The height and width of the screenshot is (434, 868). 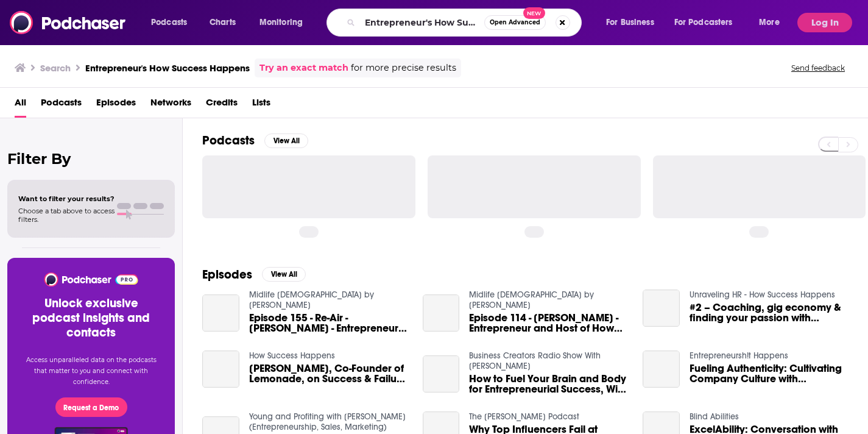 I want to click on a: PodcastsView All, so click(x=255, y=140).